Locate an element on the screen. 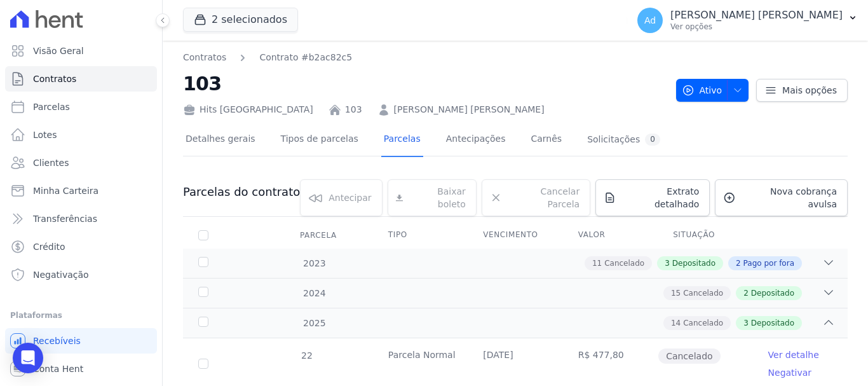 This screenshot has height=386, width=868. span: Extrato detalhado is located at coordinates (660, 198).